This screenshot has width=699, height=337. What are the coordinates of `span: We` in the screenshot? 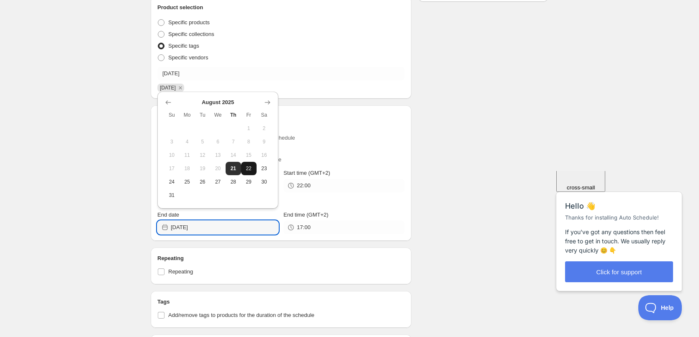 It's located at (218, 115).